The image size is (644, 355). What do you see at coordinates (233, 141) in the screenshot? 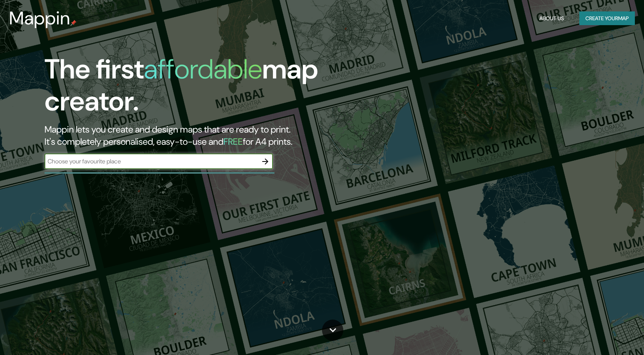
I see `h5: FREE` at bounding box center [233, 141].